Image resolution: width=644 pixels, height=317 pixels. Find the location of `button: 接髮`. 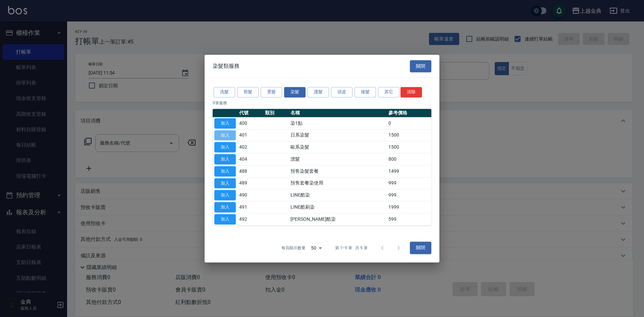

button: 接髮 is located at coordinates (365, 92).